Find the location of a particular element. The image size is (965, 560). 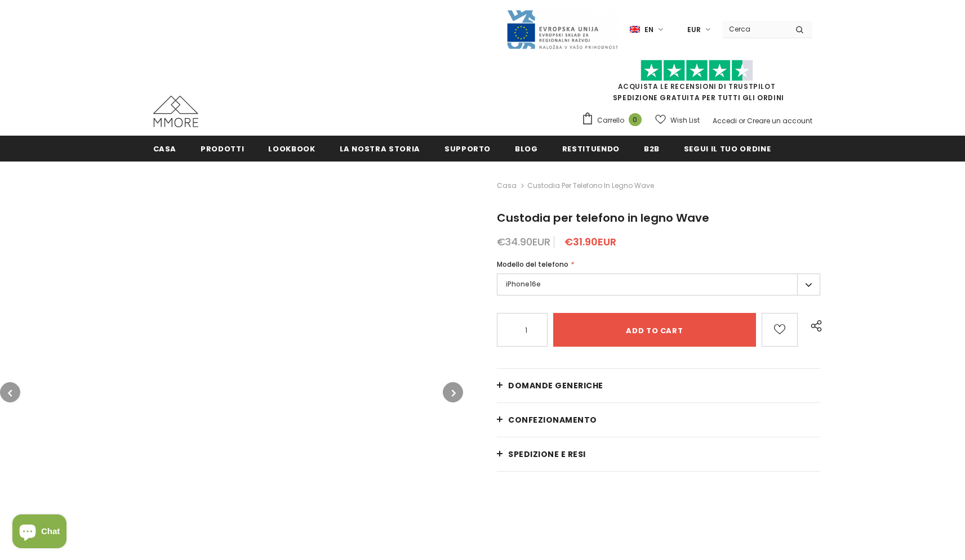

span: €31.90EUR is located at coordinates (591, 241).